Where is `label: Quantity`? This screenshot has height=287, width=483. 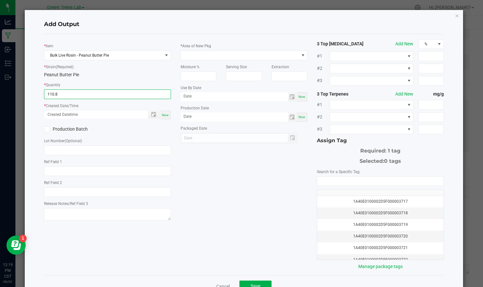
label: Quantity is located at coordinates (53, 85).